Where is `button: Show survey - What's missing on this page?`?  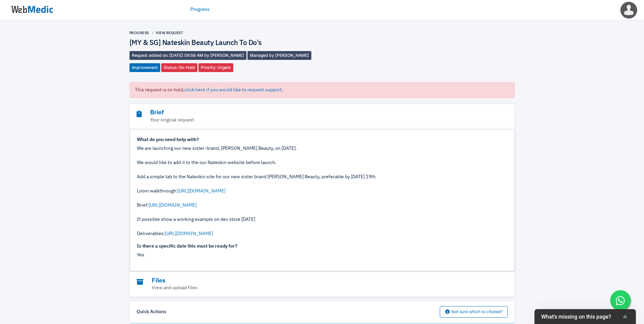
button: Show survey - What's missing on this page? is located at coordinates (585, 317).